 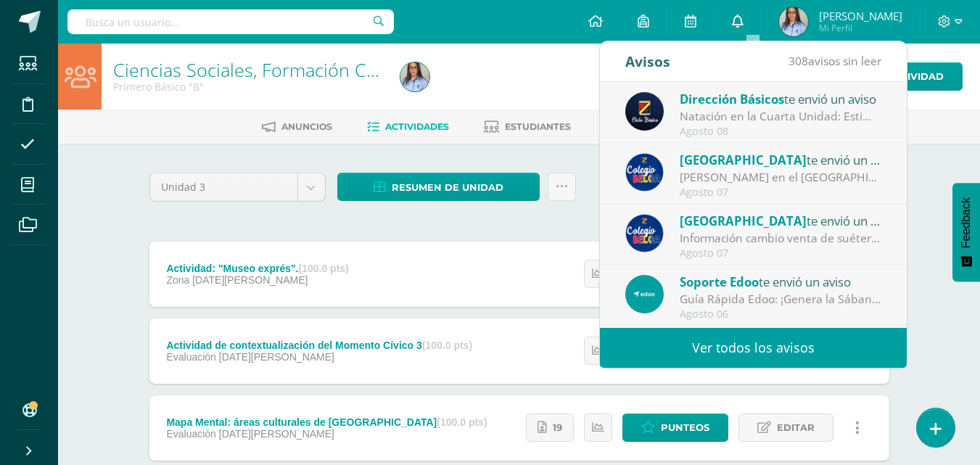 What do you see at coordinates (408, 127) in the screenshot?
I see `a: Actividades` at bounding box center [408, 127].